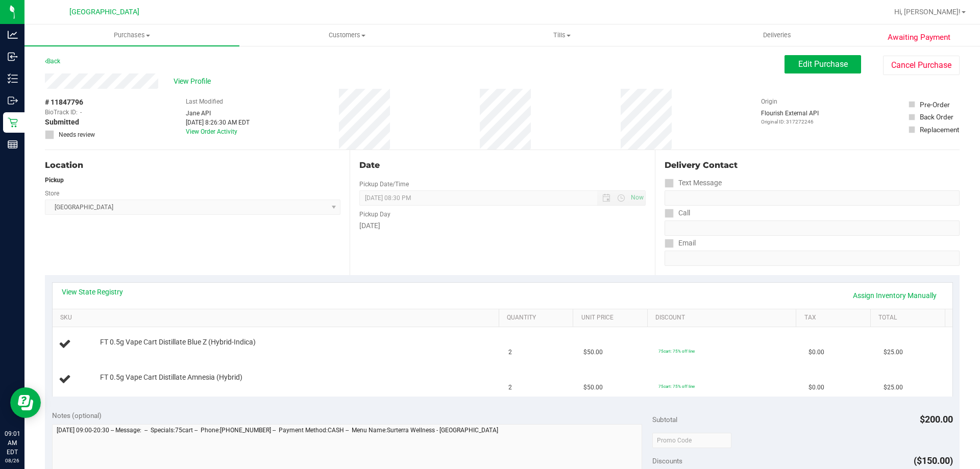 The height and width of the screenshot is (469, 980). I want to click on a: Unit Price, so click(613, 318).